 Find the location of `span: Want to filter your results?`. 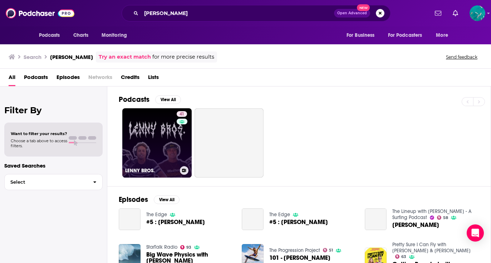

span: Want to filter your results? is located at coordinates (39, 134).